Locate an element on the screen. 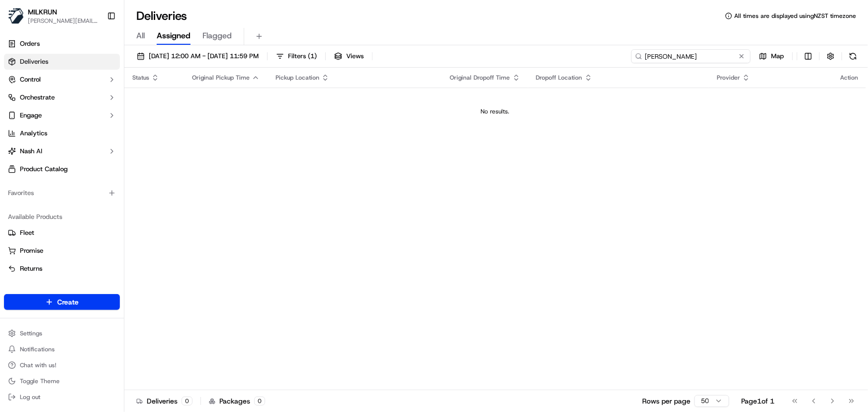 This screenshot has height=412, width=868. a: Promise is located at coordinates (62, 251).